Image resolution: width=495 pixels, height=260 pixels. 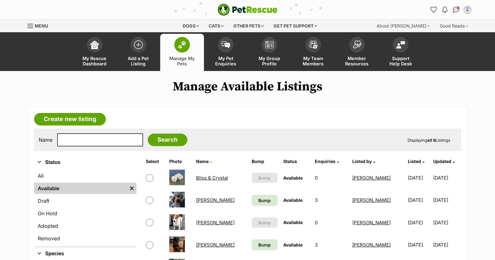 What do you see at coordinates (85, 238) in the screenshot?
I see `a: Removed` at bounding box center [85, 238].